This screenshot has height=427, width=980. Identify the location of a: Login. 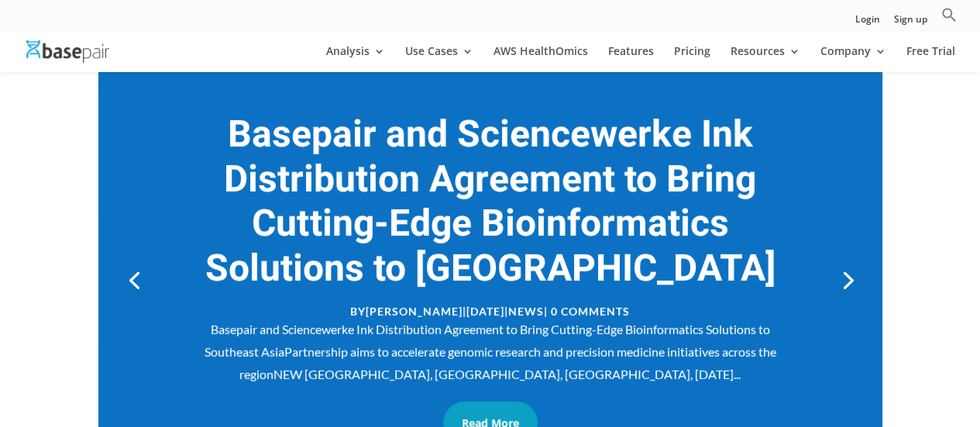
(867, 23).